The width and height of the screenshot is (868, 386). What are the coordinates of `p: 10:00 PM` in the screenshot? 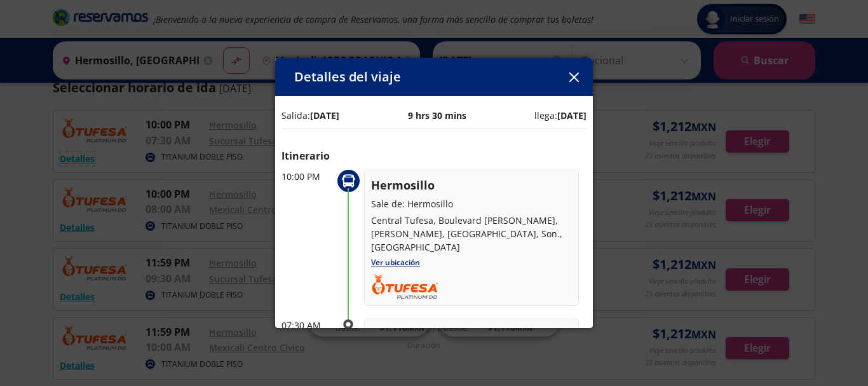 It's located at (307, 176).